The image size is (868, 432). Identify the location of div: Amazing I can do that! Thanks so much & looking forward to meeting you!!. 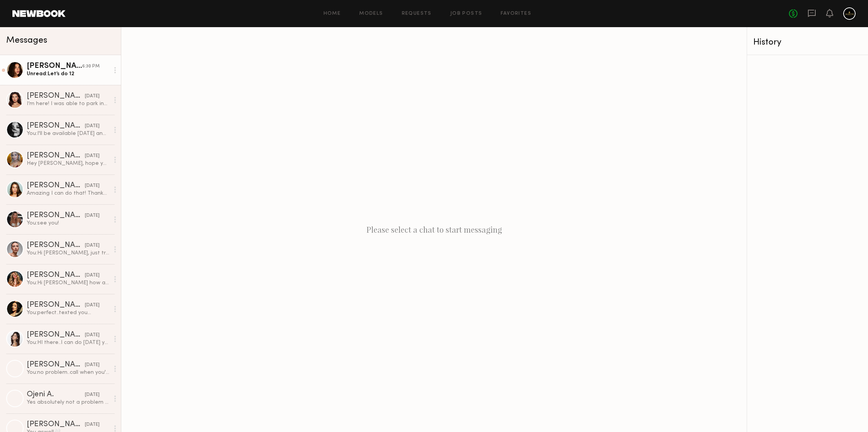
(68, 193).